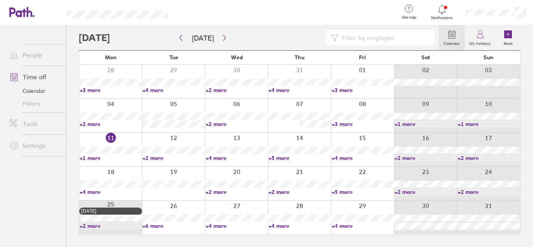  What do you see at coordinates (426, 57) in the screenshot?
I see `span: Sat` at bounding box center [426, 57].